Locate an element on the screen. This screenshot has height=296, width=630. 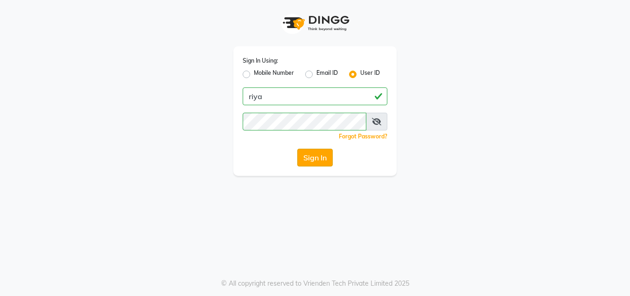
a: Forgot Password? is located at coordinates (363, 136).